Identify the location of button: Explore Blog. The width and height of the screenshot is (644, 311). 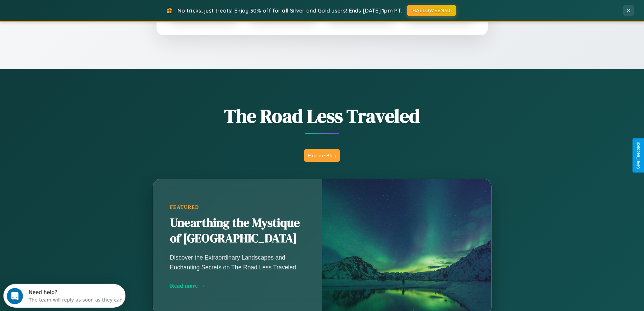
(322, 155).